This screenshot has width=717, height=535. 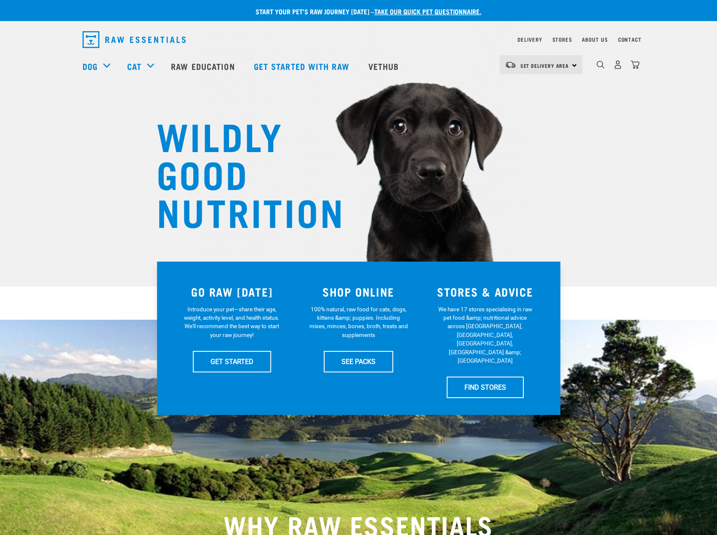 I want to click on h1: WILDLY GOOD NUTRITION, so click(x=241, y=173).